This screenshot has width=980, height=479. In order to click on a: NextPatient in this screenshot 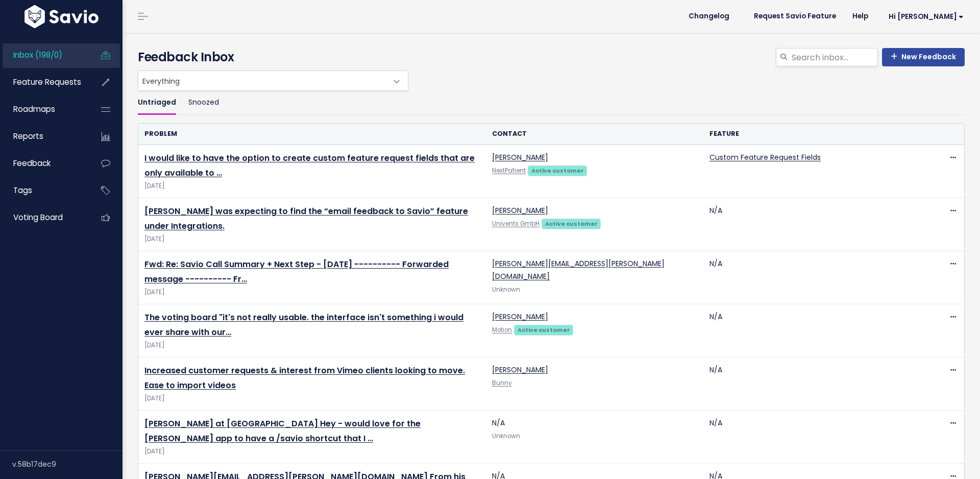, I will do `click(509, 171)`.